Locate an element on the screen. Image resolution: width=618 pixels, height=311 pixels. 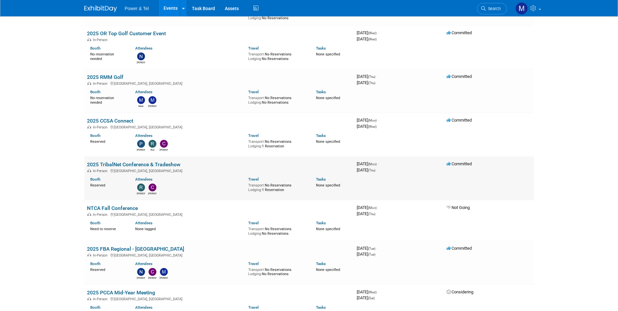
img: Mark Monteleone is located at coordinates (141, 100).